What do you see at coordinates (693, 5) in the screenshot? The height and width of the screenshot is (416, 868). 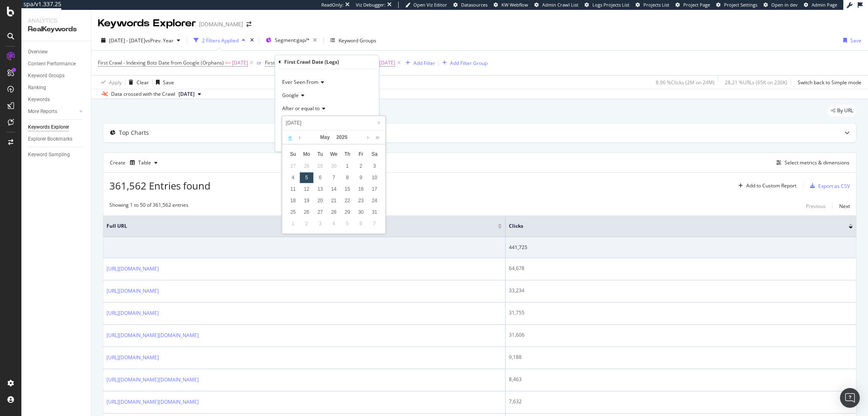 I see `a: Project Page` at bounding box center [693, 5].